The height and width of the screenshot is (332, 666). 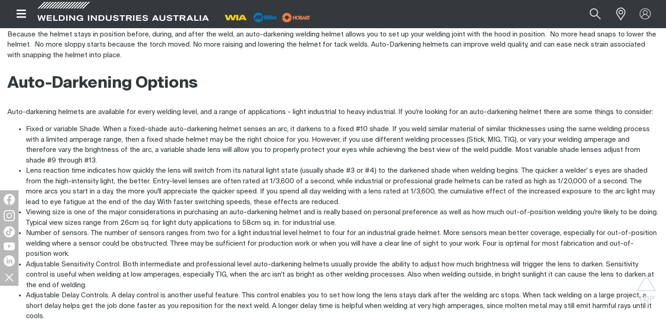 What do you see at coordinates (333, 45) in the screenshot?
I see `p: Because the helmet stays in position before, during, and after the weld, an auto-darkening weldin...` at bounding box center [333, 45].